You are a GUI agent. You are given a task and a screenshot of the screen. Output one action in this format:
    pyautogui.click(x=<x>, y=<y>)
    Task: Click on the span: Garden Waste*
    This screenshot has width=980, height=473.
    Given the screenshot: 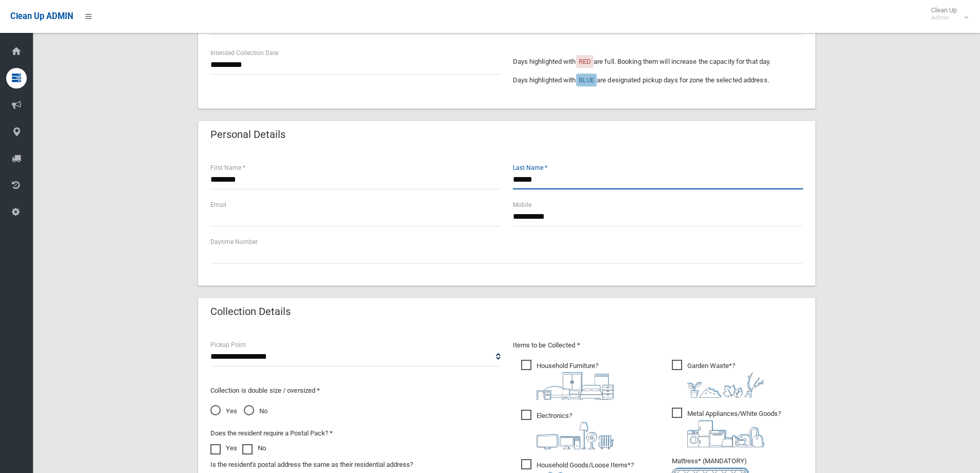 What is the action you would take?
    pyautogui.click(x=718, y=379)
    